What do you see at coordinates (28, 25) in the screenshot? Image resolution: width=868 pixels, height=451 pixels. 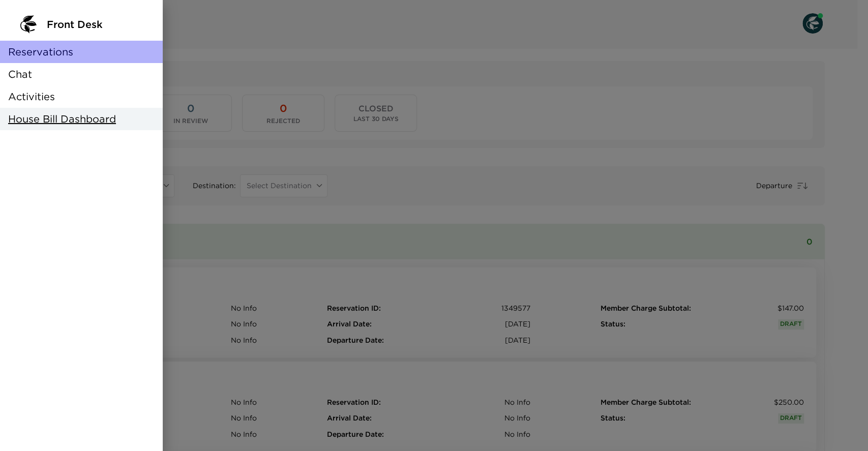 I see `img: logo` at bounding box center [28, 25].